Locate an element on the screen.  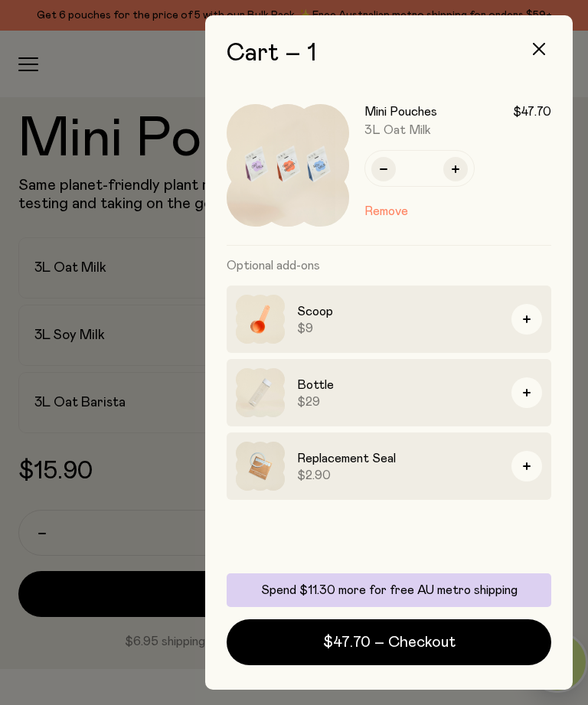
button: $47.70 – Checkout is located at coordinates (389, 642).